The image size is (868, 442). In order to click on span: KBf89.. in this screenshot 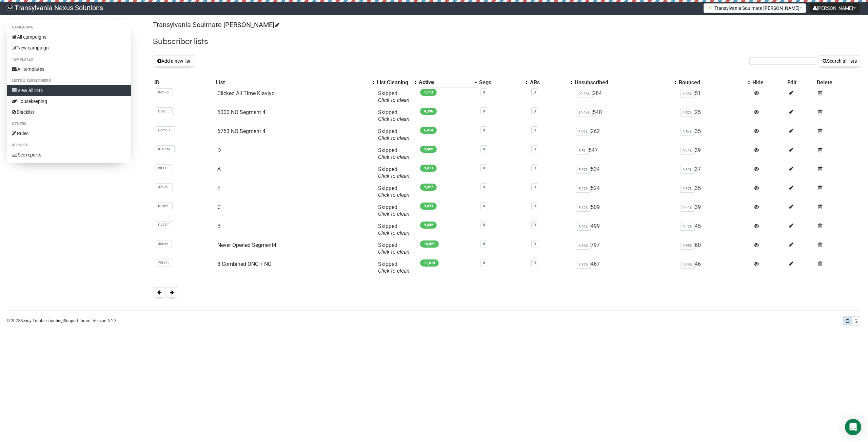, I will do `click(164, 206)`.